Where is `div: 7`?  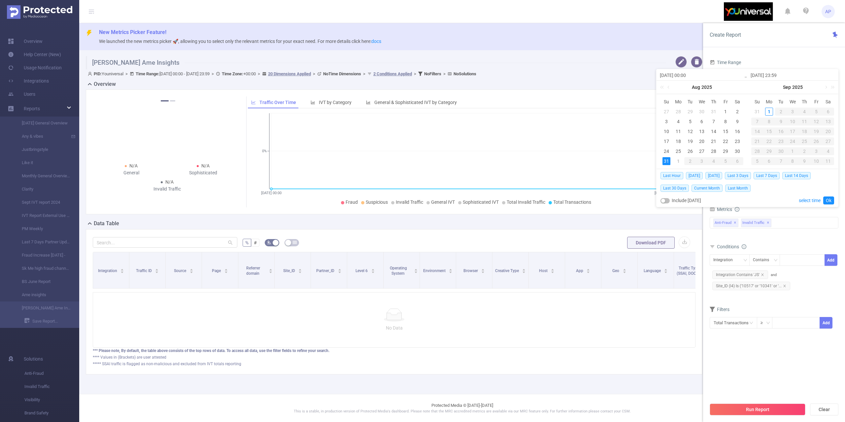 div: 7 is located at coordinates (714, 122).